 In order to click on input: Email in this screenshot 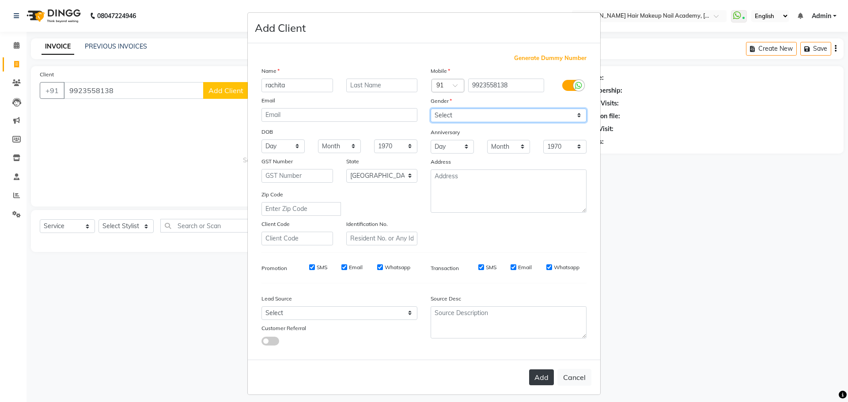, I will do `click(339, 115)`.